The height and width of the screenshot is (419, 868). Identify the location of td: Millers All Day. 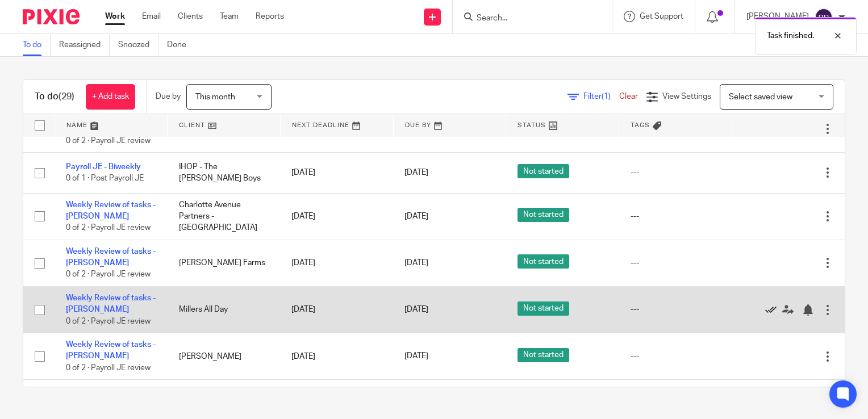
(224, 309).